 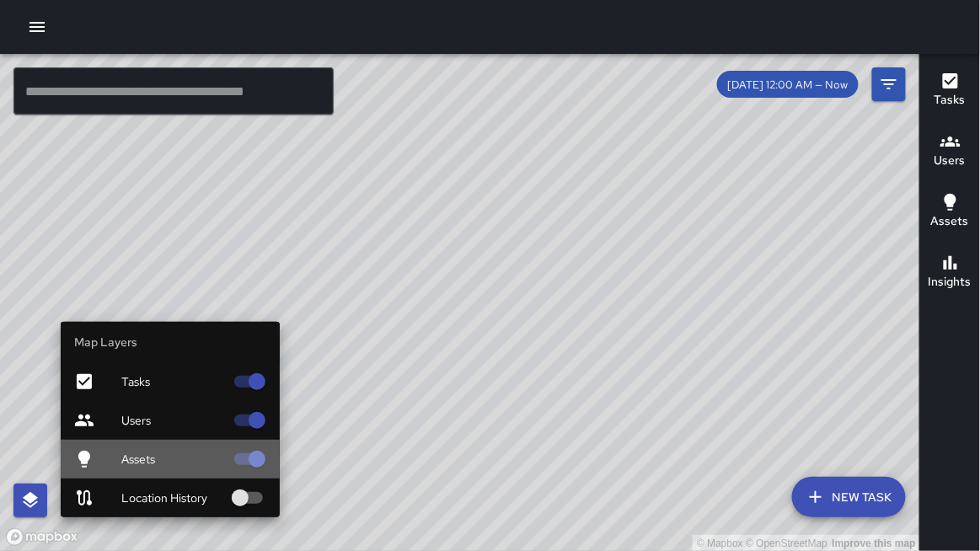 What do you see at coordinates (949, 212) in the screenshot?
I see `button: Assets` at bounding box center [949, 212].